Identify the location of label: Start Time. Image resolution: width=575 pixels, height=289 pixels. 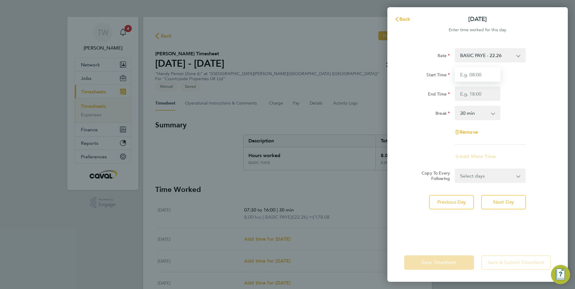
(438, 76).